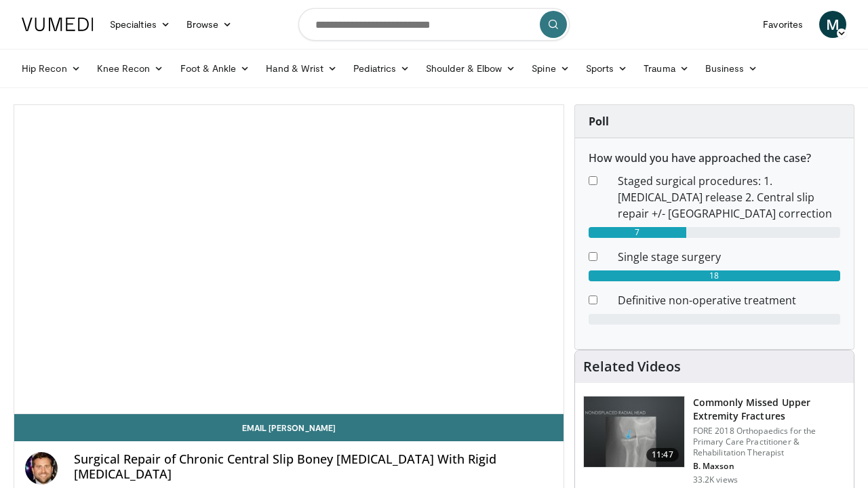 The image size is (868, 488). I want to click on a: Pediatrics, so click(382, 68).